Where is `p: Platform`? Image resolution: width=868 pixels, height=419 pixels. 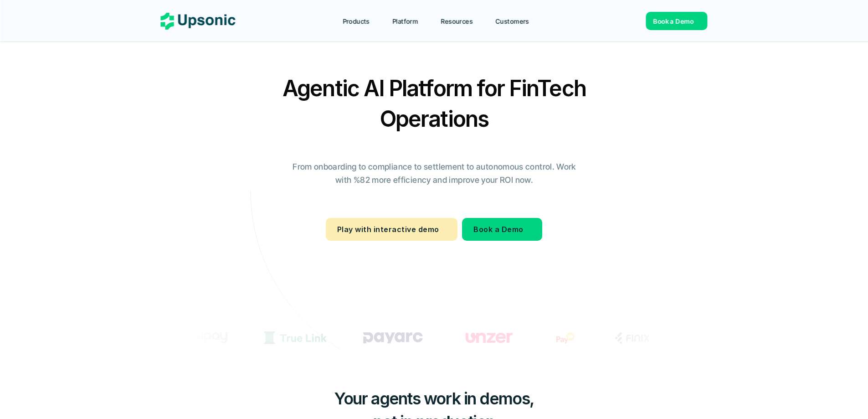 p: Platform is located at coordinates (405, 21).